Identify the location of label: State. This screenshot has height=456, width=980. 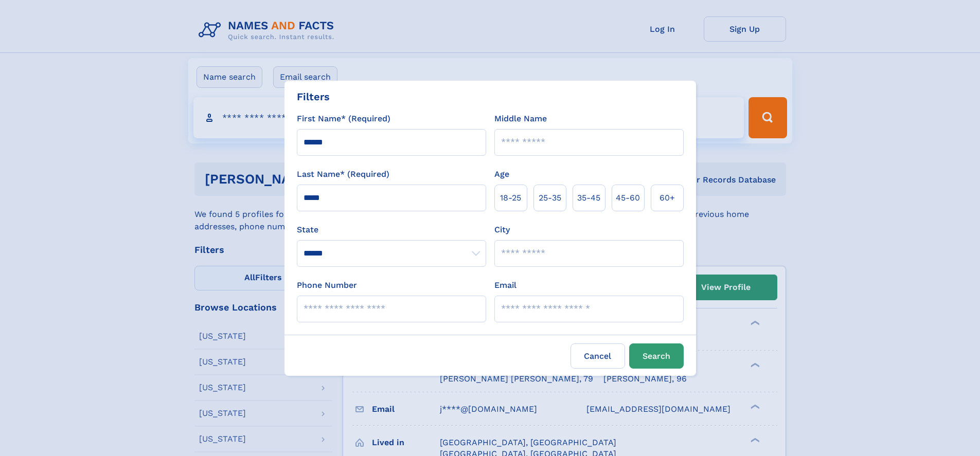
(391, 230).